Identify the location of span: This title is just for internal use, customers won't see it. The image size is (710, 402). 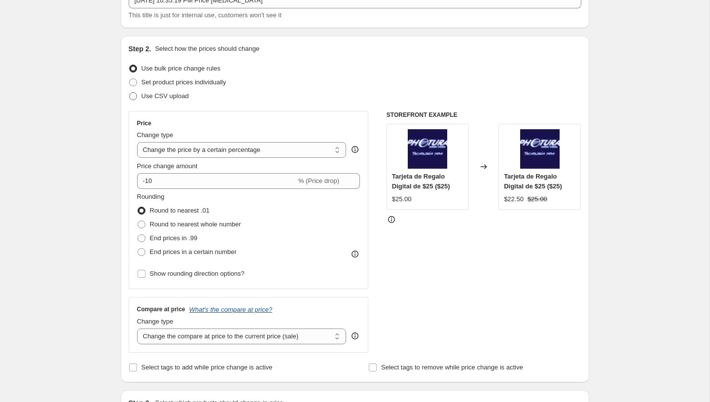
(205, 15).